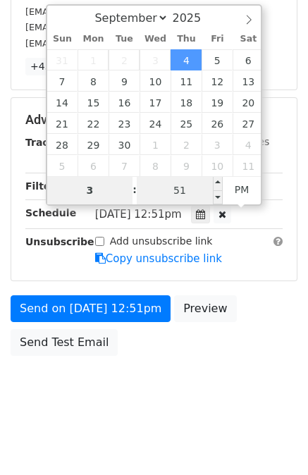  What do you see at coordinates (186, 144) in the screenshot?
I see `span: October 2, 2025` at bounding box center [186, 144].